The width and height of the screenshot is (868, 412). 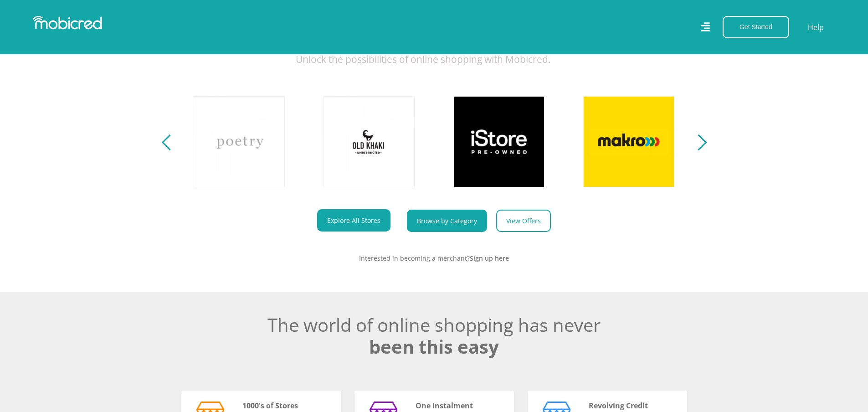 What do you see at coordinates (354, 220) in the screenshot?
I see `a: Explore All Stores` at bounding box center [354, 220].